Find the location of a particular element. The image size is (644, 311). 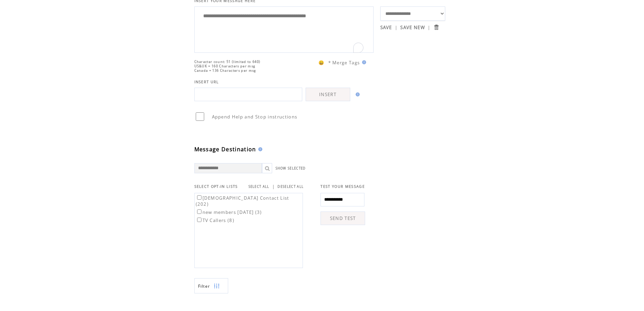

span: SELECT OPT-IN LISTS is located at coordinates (216, 187).